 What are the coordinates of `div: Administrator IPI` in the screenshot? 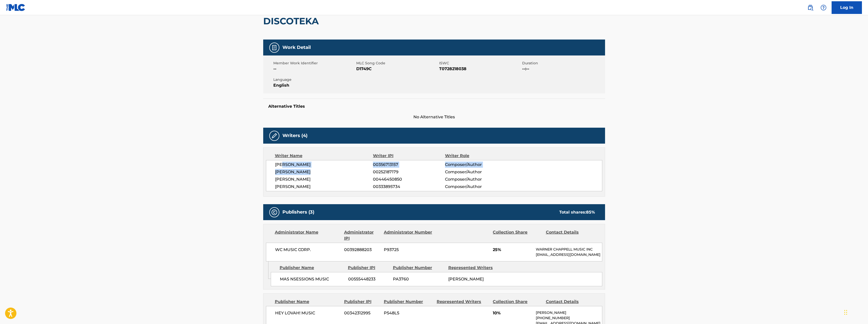 It's located at (362, 235).